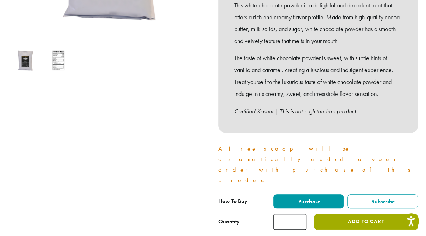 This screenshot has height=236, width=426. What do you see at coordinates (308, 201) in the screenshot?
I see `span: Purchase` at bounding box center [308, 201].